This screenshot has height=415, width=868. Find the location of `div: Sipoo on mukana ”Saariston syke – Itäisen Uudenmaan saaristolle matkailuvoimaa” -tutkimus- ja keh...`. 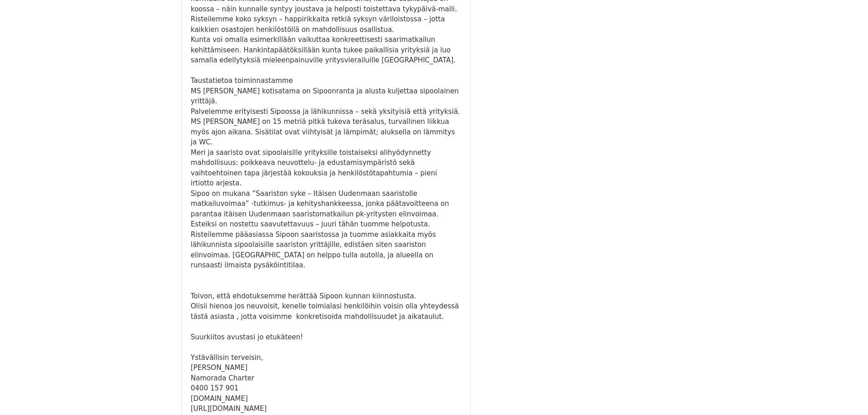

div: Sipoo on mukana ”Saariston syke – Itäisen Uudenmaan saaristolle matkailuvoimaa” -tutkimus- ja keh... is located at coordinates (326, 209).